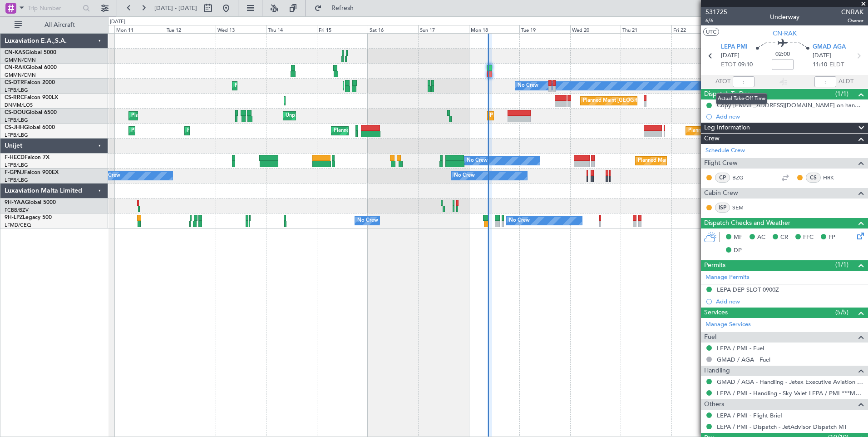  Describe the element at coordinates (30, 53) in the screenshot. I see `a: CN-KASGlobal 5000` at that location.